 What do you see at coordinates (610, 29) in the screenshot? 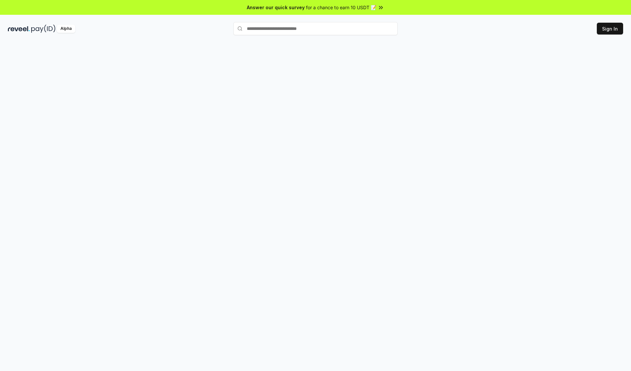
I see `button: Sign In` at bounding box center [610, 29].